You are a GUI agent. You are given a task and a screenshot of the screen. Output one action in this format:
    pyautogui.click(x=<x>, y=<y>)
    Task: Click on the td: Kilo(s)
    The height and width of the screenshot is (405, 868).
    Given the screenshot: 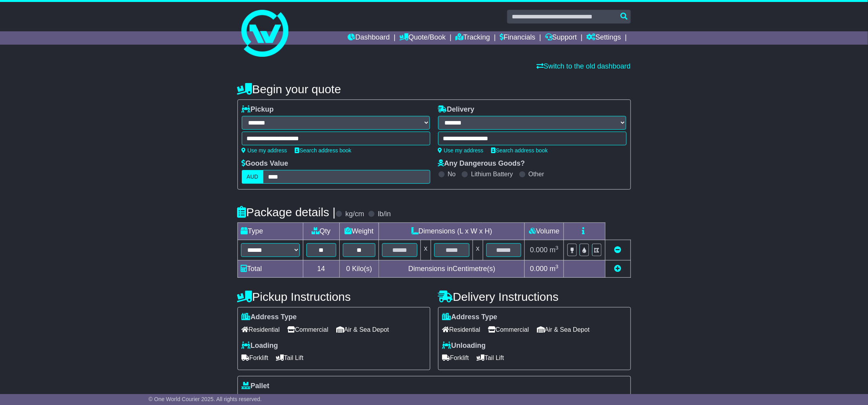 What is the action you would take?
    pyautogui.click(x=359, y=269)
    